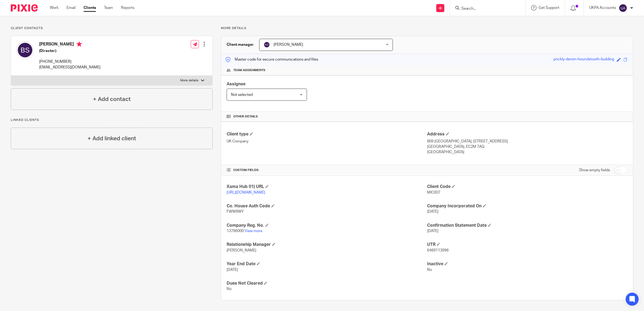  What do you see at coordinates (272, 60) in the screenshot?
I see `p: Master code for secure communications and files` at bounding box center [272, 60].